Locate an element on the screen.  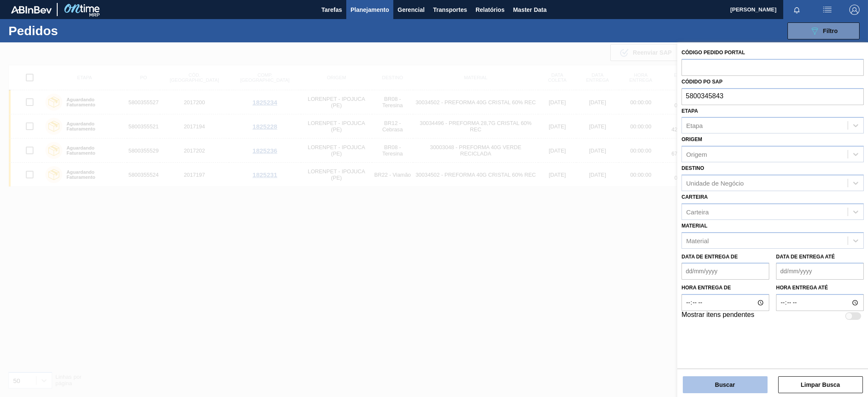
label: Código Pedido Portal is located at coordinates (713, 52).